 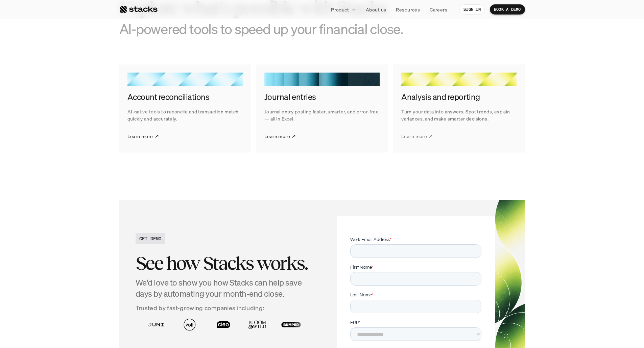 I want to click on a: Careers, so click(x=438, y=10).